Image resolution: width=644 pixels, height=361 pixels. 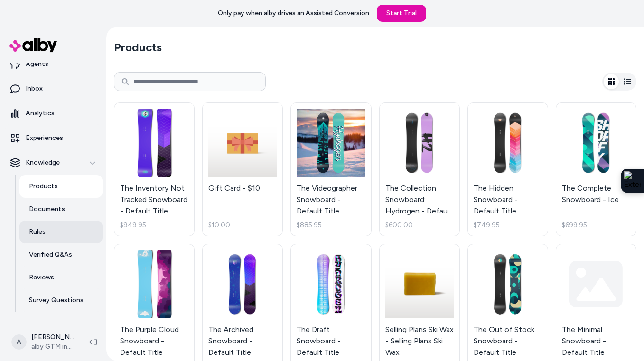 What do you see at coordinates (53, 64) in the screenshot?
I see `a: Agents` at bounding box center [53, 64].